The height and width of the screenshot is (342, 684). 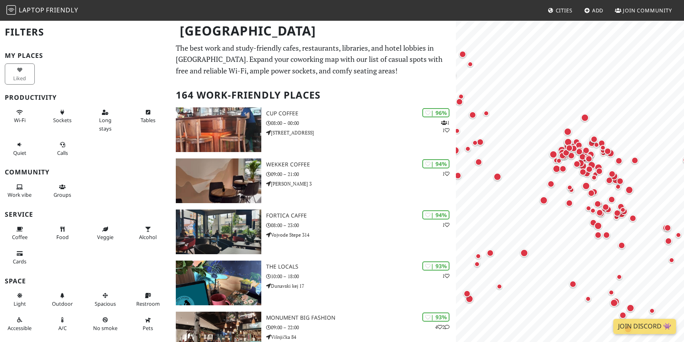 What do you see at coordinates (361, 216) in the screenshot?
I see `h3: Fortica caffe` at bounding box center [361, 216].